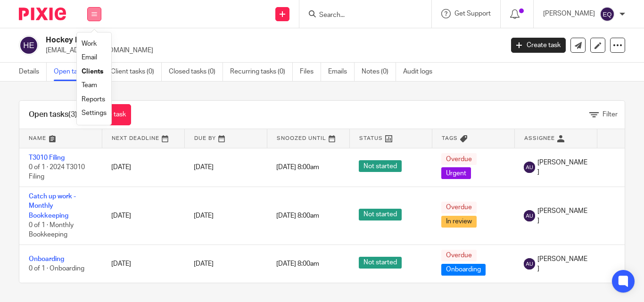  What do you see at coordinates (341, 72) in the screenshot?
I see `a: Emails` at bounding box center [341, 72].